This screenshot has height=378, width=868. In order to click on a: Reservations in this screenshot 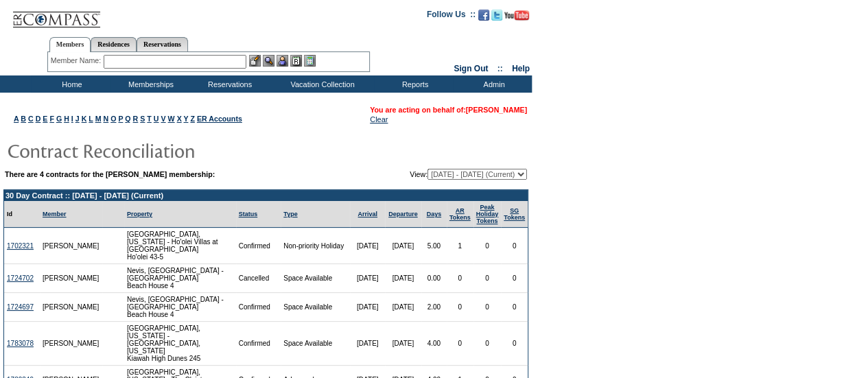, I will do `click(162, 44)`.